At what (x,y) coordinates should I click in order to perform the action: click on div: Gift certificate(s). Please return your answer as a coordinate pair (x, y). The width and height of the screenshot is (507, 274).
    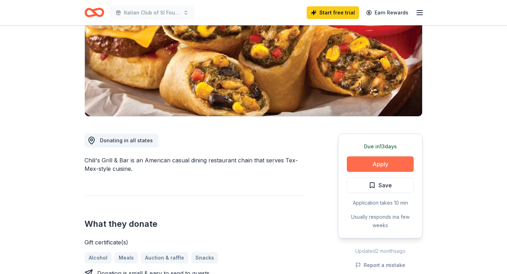
    Looking at the image, I should click on (194, 242).